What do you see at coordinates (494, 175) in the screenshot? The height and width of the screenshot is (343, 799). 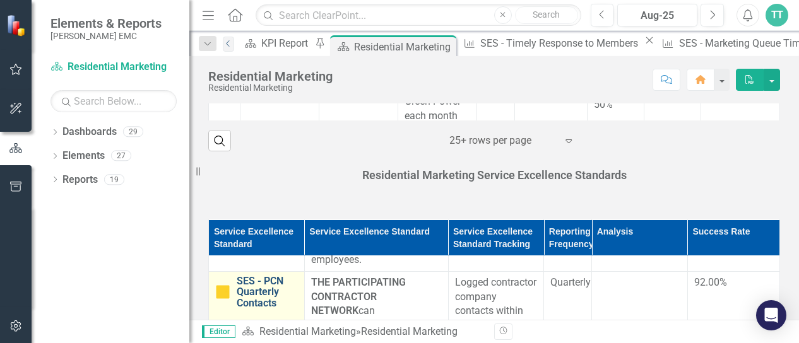 I see `strong: Residential Marketing Service Excellence Standards` at bounding box center [494, 175].